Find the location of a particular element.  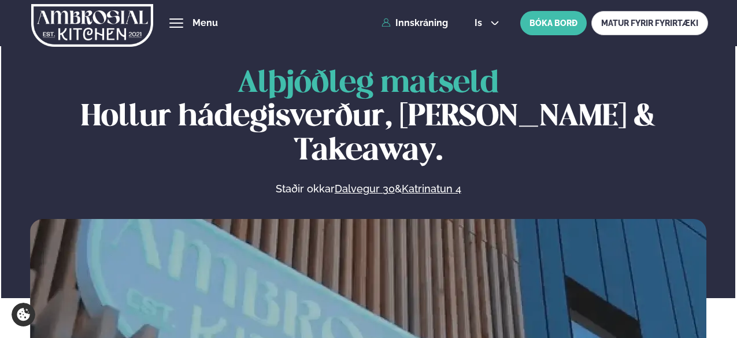

button: hamburger is located at coordinates (176, 23).